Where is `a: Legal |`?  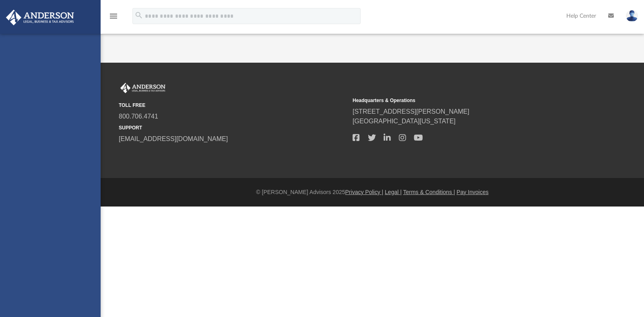
a: Legal | is located at coordinates (393, 192).